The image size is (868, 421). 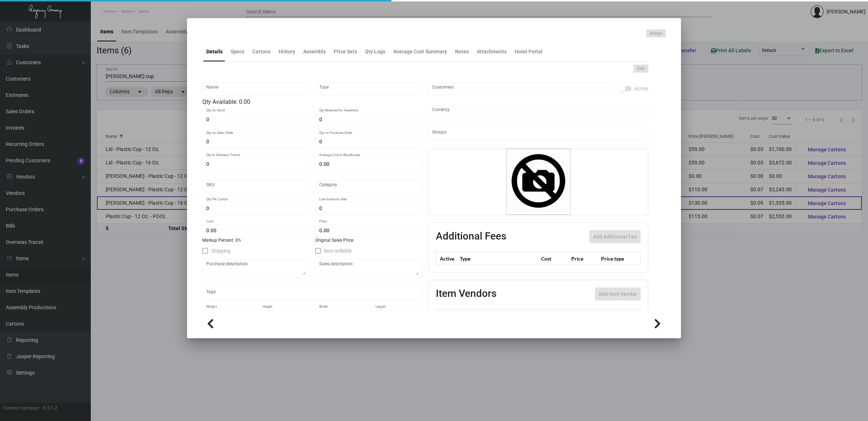 I want to click on th: Type, so click(x=498, y=259).